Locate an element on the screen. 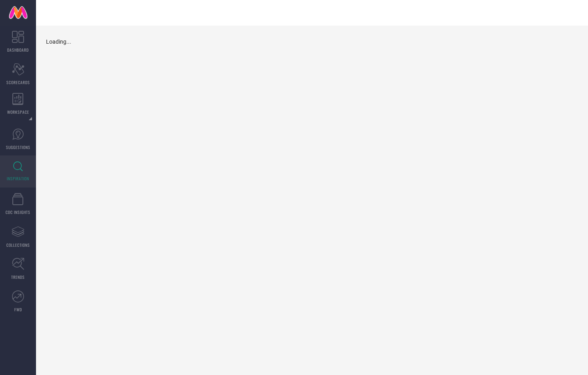 Image resolution: width=588 pixels, height=375 pixels. span: DASHBOARD is located at coordinates (18, 49).